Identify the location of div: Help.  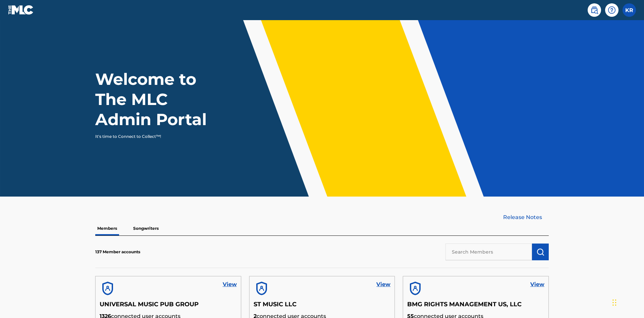
(612, 10).